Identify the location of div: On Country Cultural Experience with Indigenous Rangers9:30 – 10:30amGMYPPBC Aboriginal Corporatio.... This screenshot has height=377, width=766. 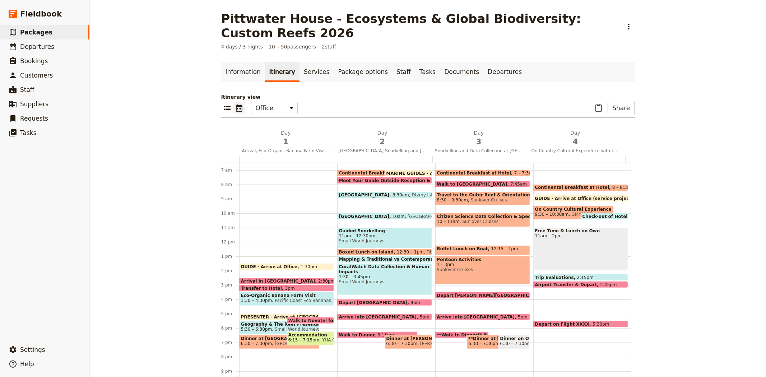
(573, 213).